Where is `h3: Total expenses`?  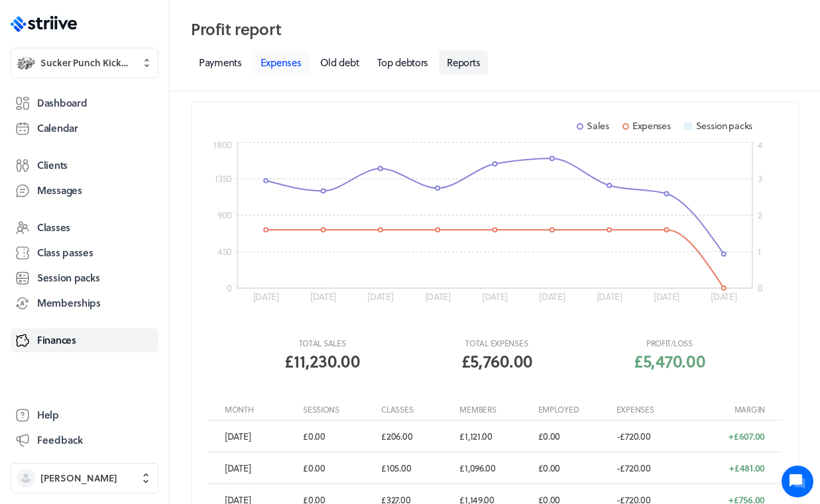
h3: Total expenses is located at coordinates (496, 343).